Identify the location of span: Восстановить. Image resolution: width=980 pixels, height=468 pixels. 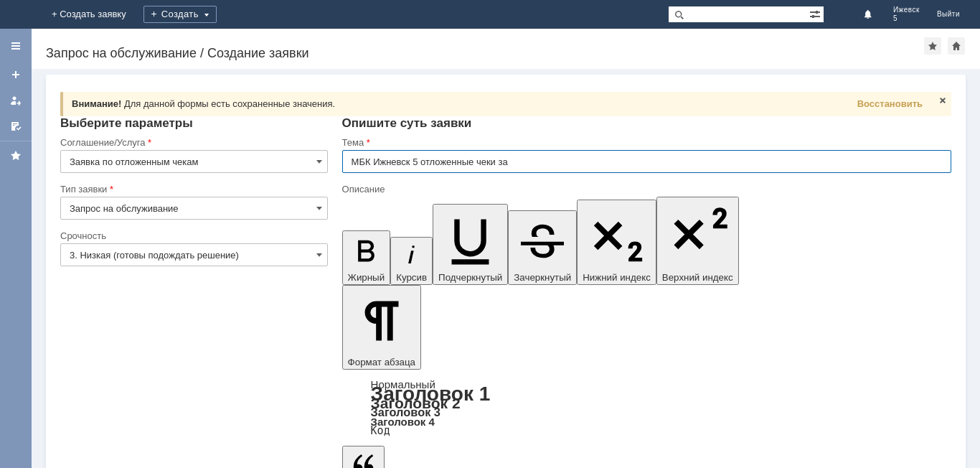
(889, 104).